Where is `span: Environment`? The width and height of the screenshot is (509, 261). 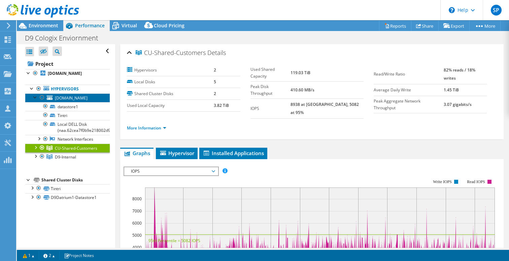
span: Environment is located at coordinates (43, 25).